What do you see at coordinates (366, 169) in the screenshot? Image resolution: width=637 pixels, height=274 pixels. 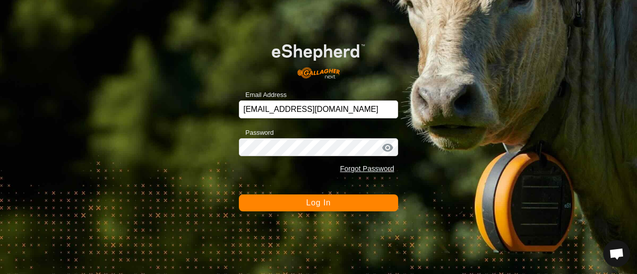 I see `a: Forgot Password` at bounding box center [366, 169].